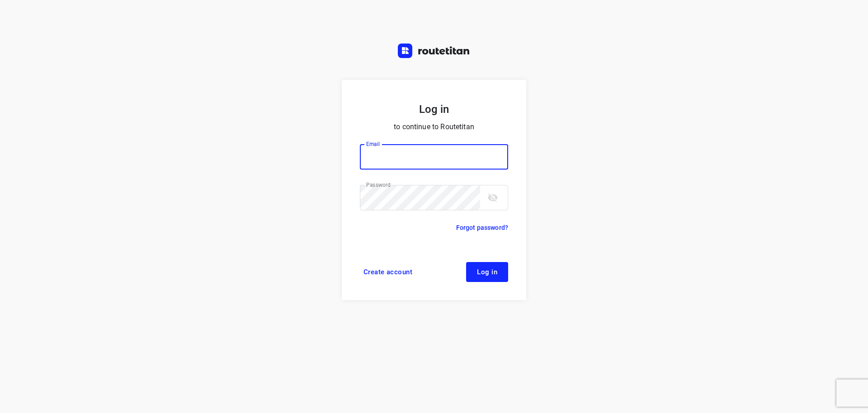 This screenshot has width=868, height=413. I want to click on span: Log in, so click(487, 272).